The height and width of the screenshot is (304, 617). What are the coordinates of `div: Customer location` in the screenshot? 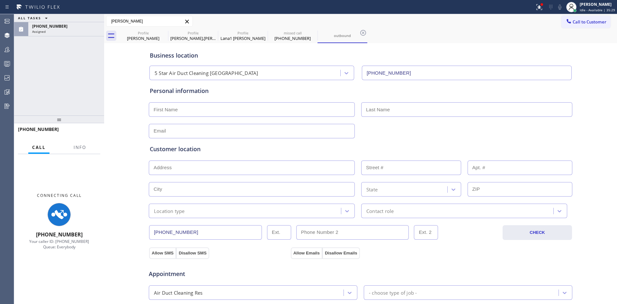 It's located at (361, 149).